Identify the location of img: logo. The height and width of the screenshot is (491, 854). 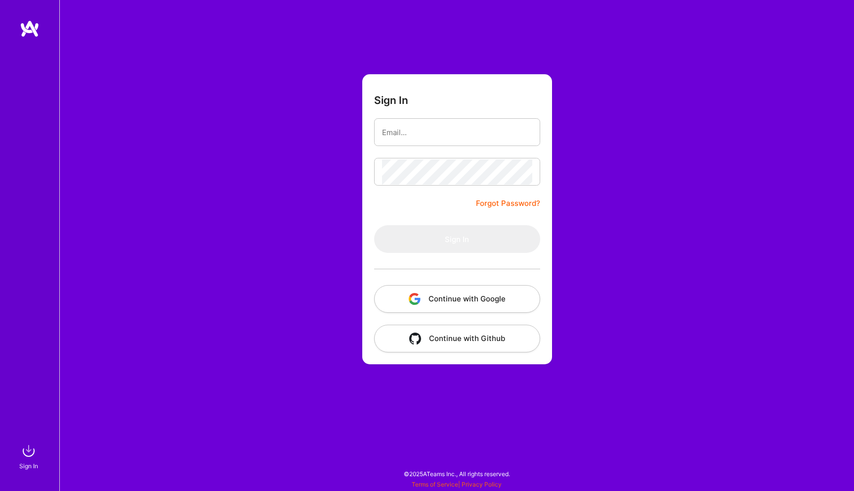
(30, 29).